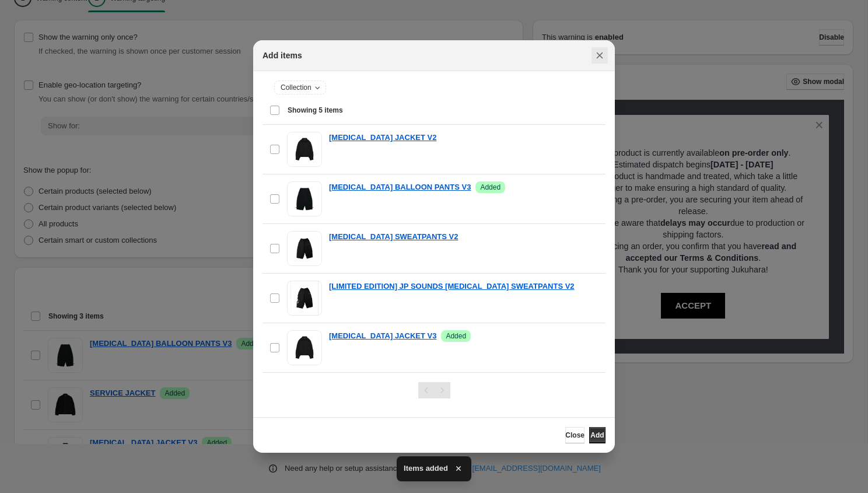 This screenshot has width=868, height=493. I want to click on span: Showing 5 items, so click(315, 110).